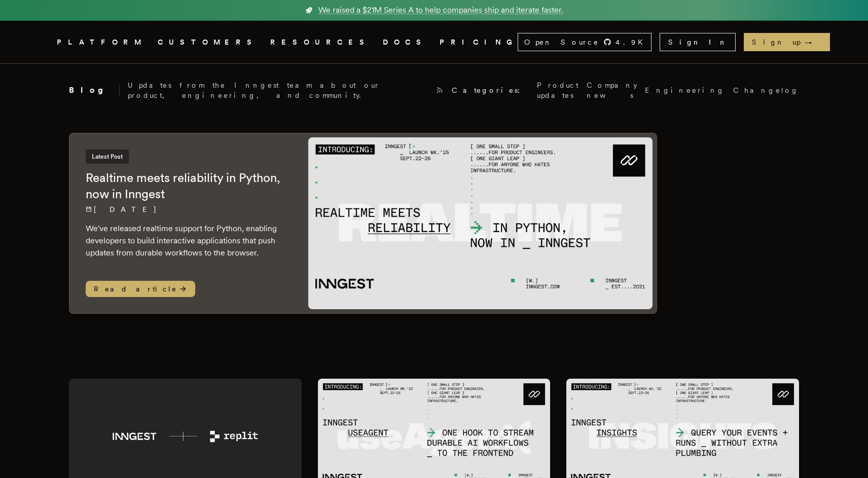  I want to click on img: Featured image for Realtime meets reliability in Python, now in Inngest blog post, so click(480, 223).